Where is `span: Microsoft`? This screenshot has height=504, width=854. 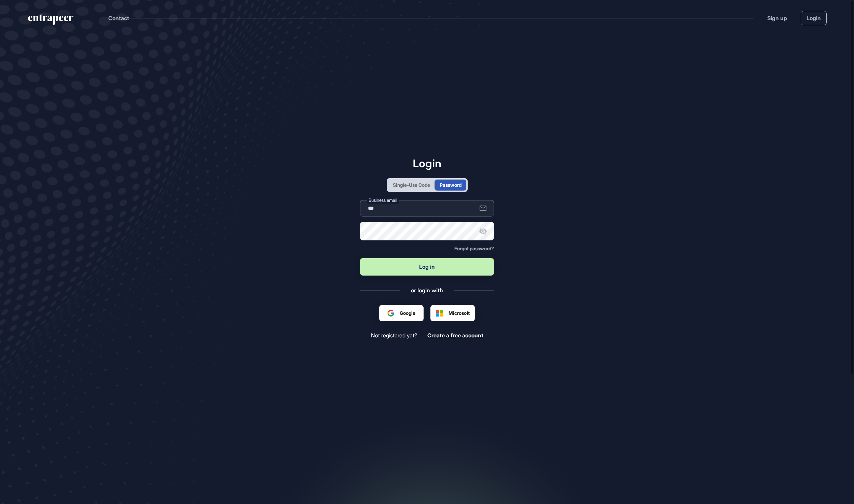
span: Microsoft is located at coordinates (459, 313).